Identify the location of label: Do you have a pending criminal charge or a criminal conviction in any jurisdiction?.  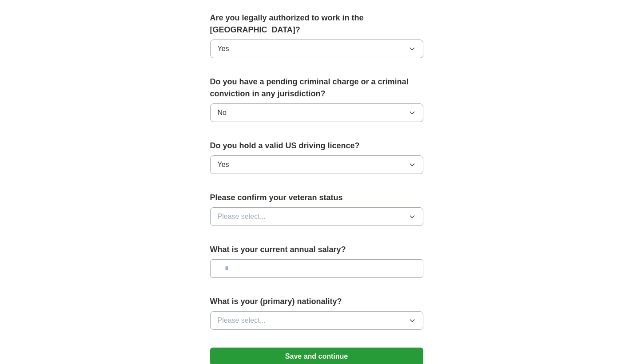
(316, 88).